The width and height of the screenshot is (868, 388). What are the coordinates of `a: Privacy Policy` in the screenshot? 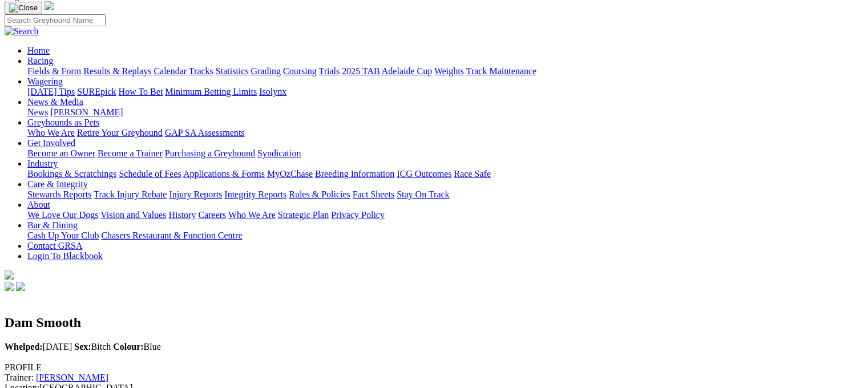 It's located at (358, 215).